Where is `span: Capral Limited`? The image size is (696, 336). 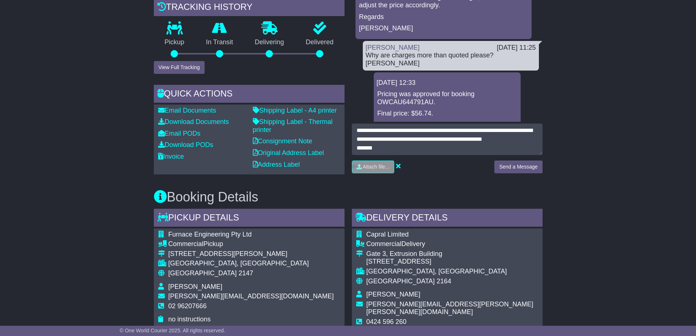 span: Capral Limited is located at coordinates (387, 234).